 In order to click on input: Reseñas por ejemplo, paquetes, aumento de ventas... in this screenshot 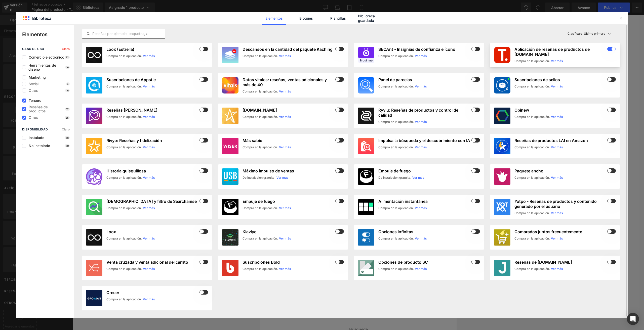, I will do `click(124, 34)`.